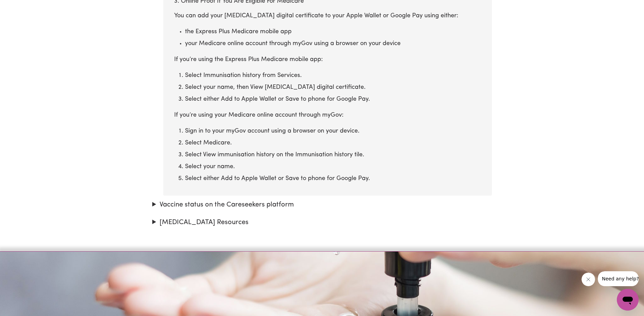 The image size is (644, 316). Describe the element at coordinates (331, 60) in the screenshot. I see `p: If you’re using the Express Plus Medicare mobile app:` at that location.